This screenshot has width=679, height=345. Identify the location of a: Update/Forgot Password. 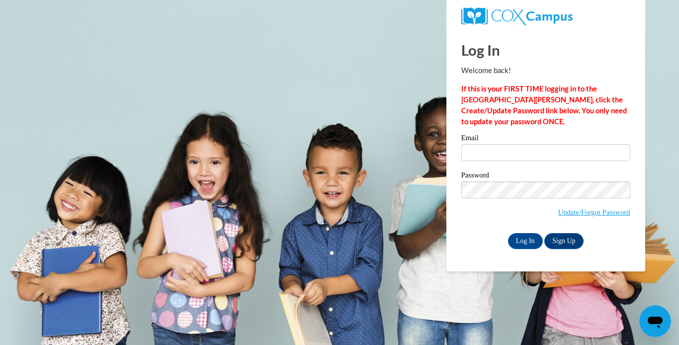
(594, 212).